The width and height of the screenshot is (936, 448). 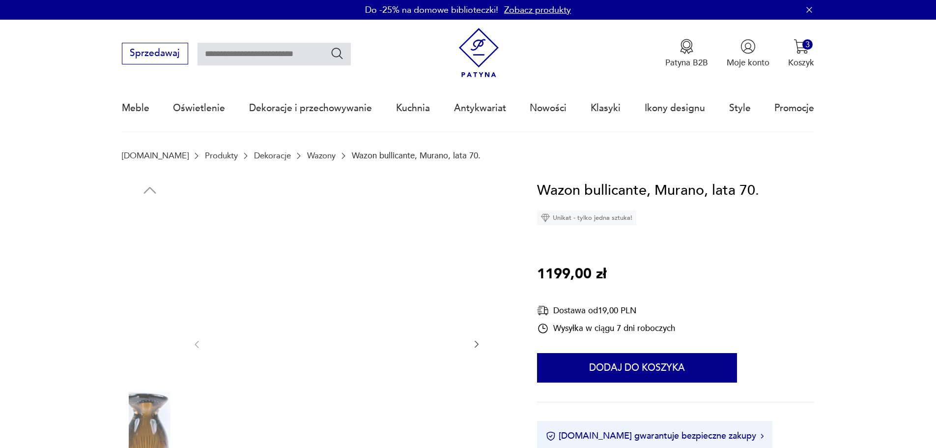 What do you see at coordinates (337, 53) in the screenshot?
I see `button: Szukaj` at bounding box center [337, 53].